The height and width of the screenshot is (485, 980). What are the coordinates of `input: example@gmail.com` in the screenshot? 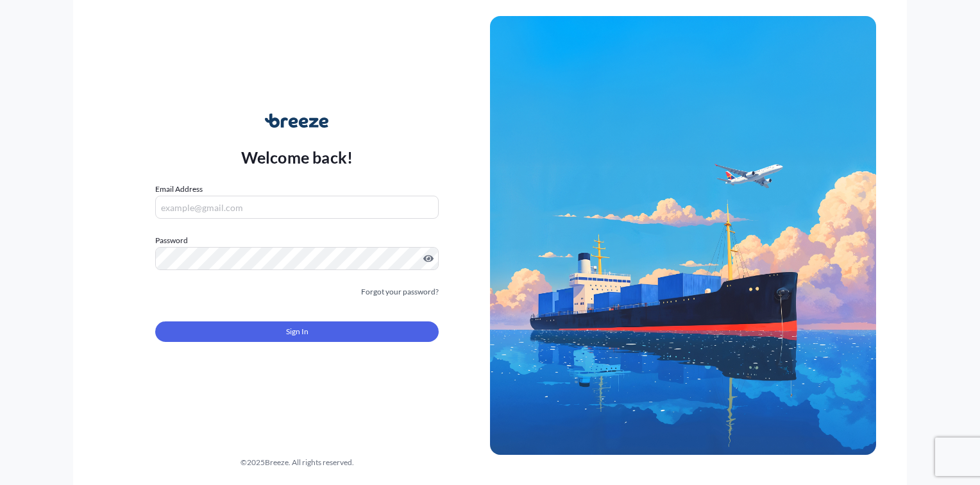 It's located at (297, 207).